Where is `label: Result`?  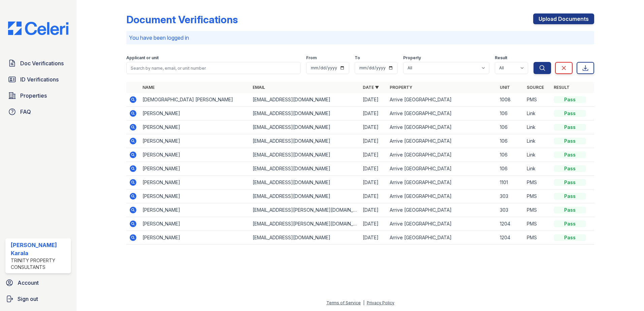 label: Result is located at coordinates (501, 58).